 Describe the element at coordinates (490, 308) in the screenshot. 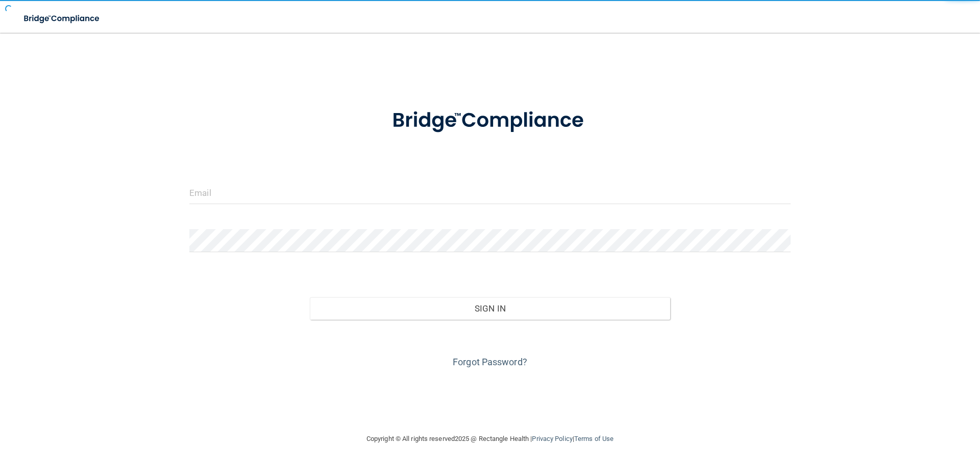

I see `button: Sign In` at that location.